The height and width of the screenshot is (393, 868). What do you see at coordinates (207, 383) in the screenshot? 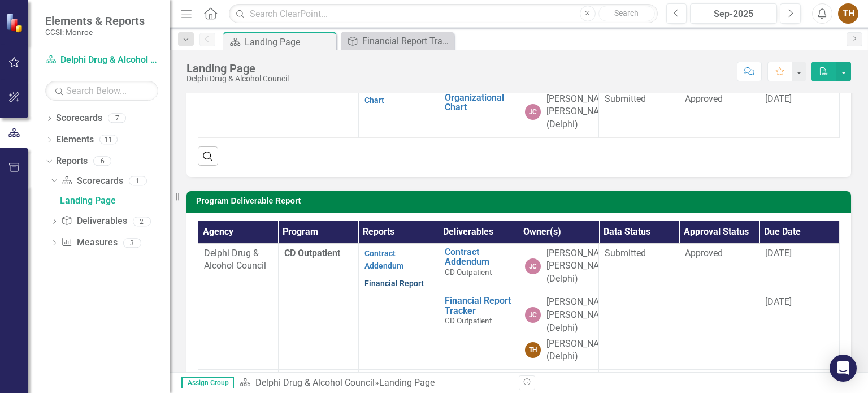
I see `span: Assign Group` at bounding box center [207, 383].